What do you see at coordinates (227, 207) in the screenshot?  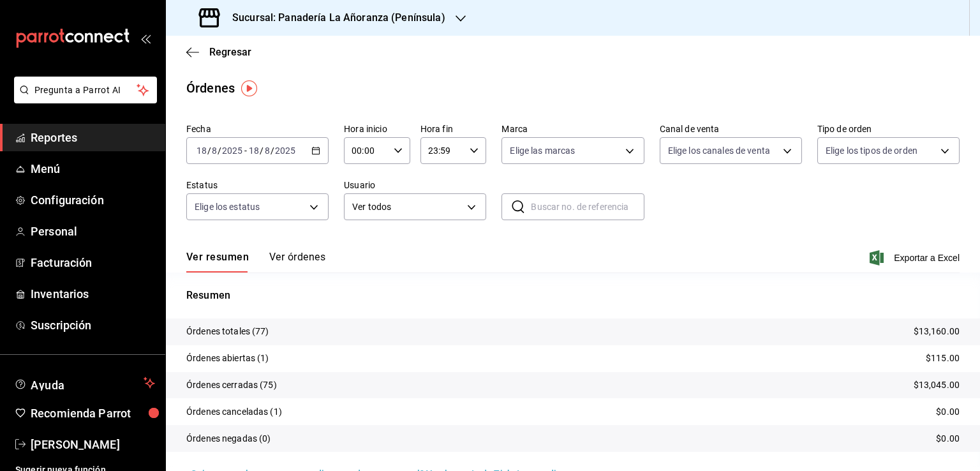 I see `span: Elige los estatus` at bounding box center [227, 207].